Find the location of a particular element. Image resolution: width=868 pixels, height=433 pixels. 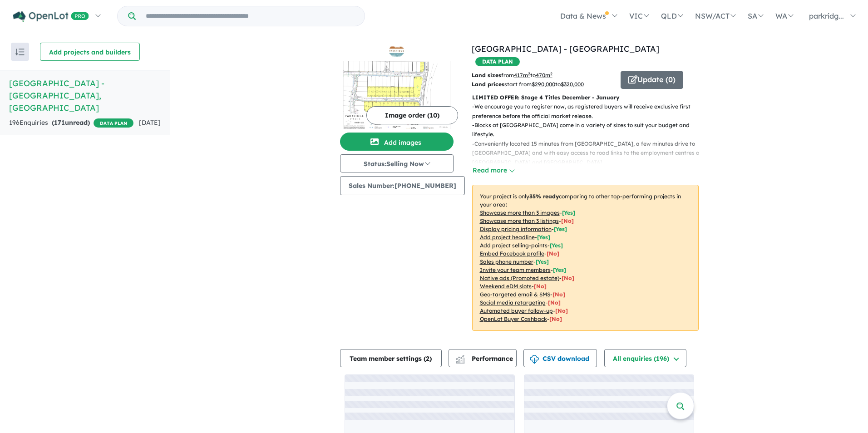

button: All enquiries (196) is located at coordinates (645, 358).